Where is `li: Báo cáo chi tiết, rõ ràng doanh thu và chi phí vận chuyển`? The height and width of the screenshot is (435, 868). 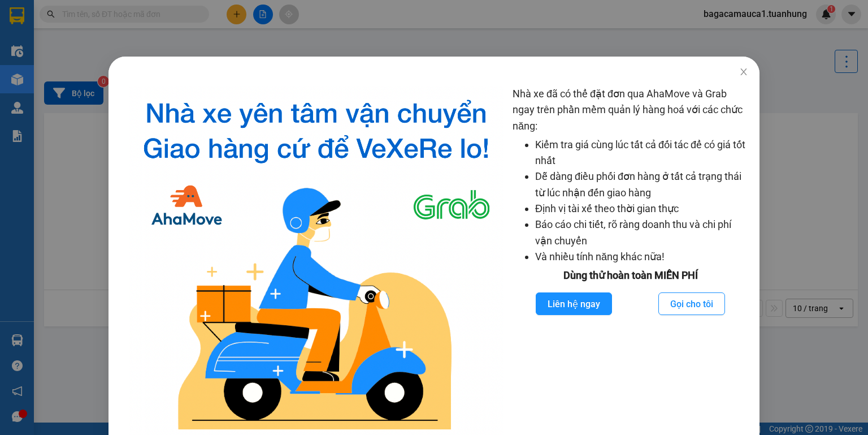
li: Báo cáo chi tiết, rõ ràng doanh thu và chi phí vận chuyển is located at coordinates (641, 232).